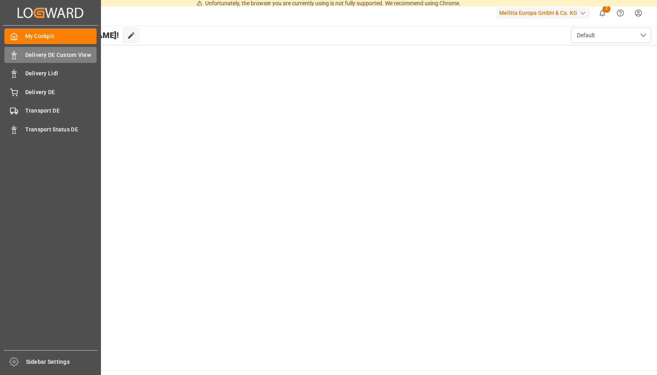 Image resolution: width=657 pixels, height=375 pixels. Describe the element at coordinates (620, 13) in the screenshot. I see `button: Help Center` at that location.